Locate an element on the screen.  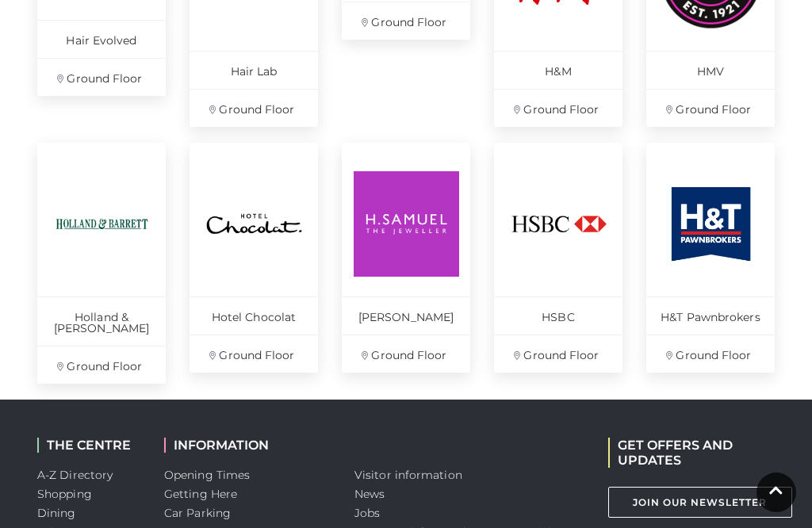
p: Hair Evolved is located at coordinates (102, 39).